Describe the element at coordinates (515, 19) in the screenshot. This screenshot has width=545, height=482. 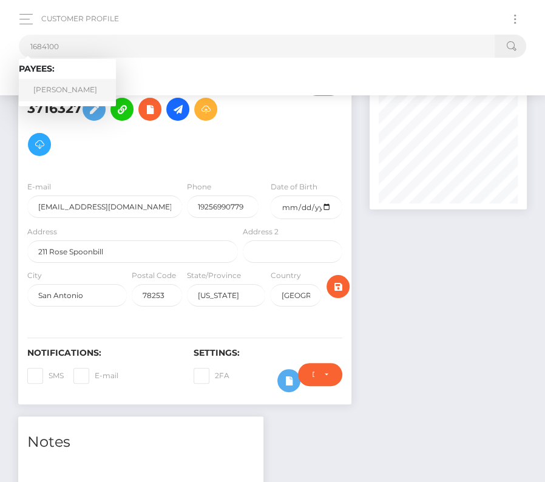
I see `button: Toggle navigation` at that location.